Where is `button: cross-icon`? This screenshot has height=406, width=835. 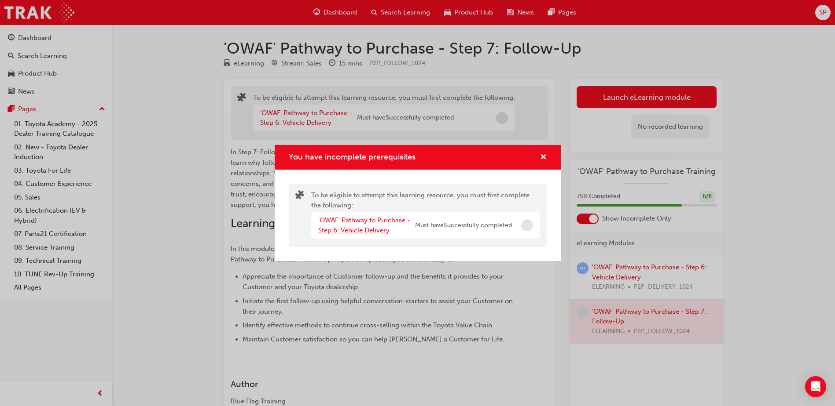 button: cross-icon is located at coordinates (543, 157).